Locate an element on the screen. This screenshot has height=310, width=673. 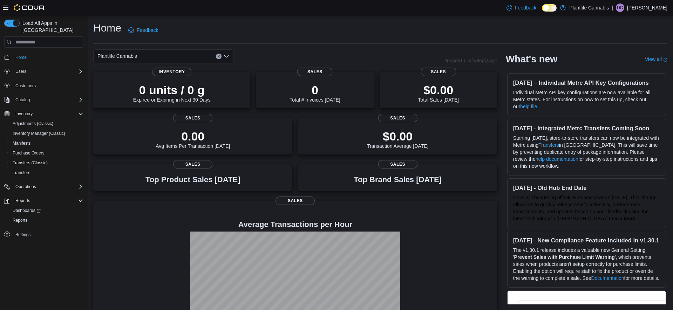
svg: External link is located at coordinates (665, 60).